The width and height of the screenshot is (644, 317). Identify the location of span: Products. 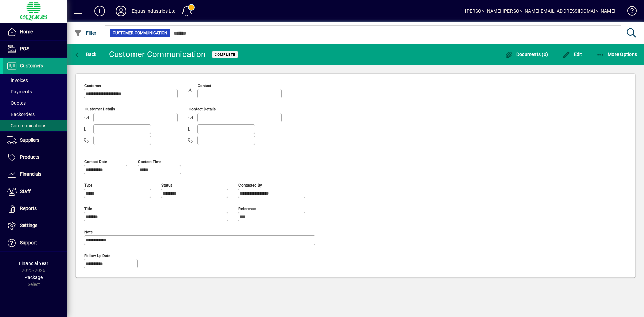
(29, 157).